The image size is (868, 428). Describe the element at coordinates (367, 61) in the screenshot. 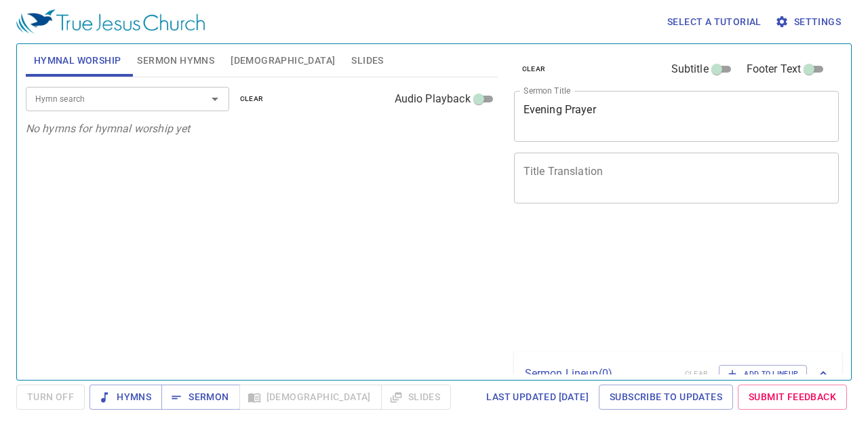

I see `span: Slides` at that location.